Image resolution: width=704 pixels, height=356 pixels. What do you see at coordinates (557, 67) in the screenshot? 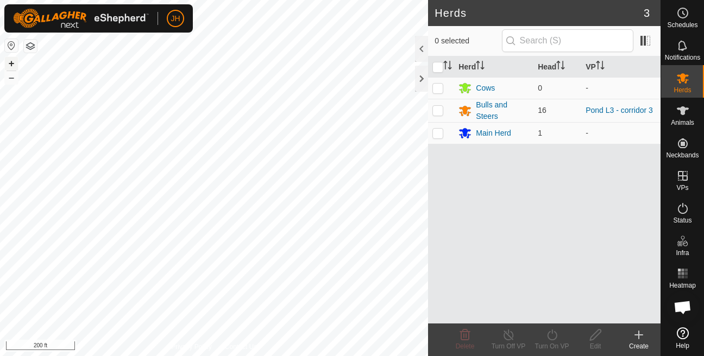
I see `th: Head` at bounding box center [557, 67].